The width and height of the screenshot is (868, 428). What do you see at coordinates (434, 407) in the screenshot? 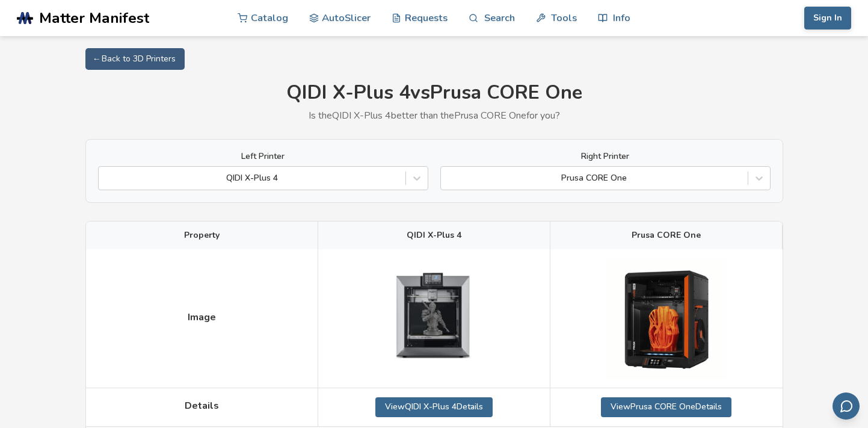
I see `a: ViewQIDI X-Plus 4Details` at bounding box center [434, 407].